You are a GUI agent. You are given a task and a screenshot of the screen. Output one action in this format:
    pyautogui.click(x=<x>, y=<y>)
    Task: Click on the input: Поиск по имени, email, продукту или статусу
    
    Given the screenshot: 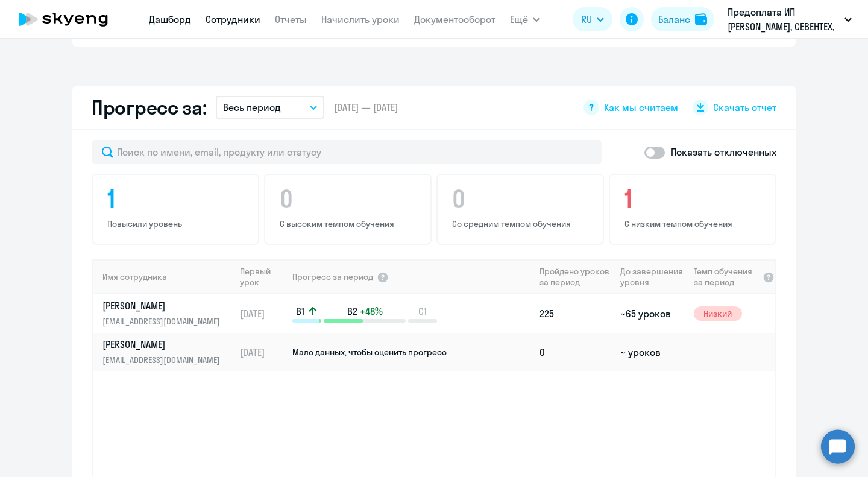 What is the action you would take?
    pyautogui.click(x=347, y=152)
    